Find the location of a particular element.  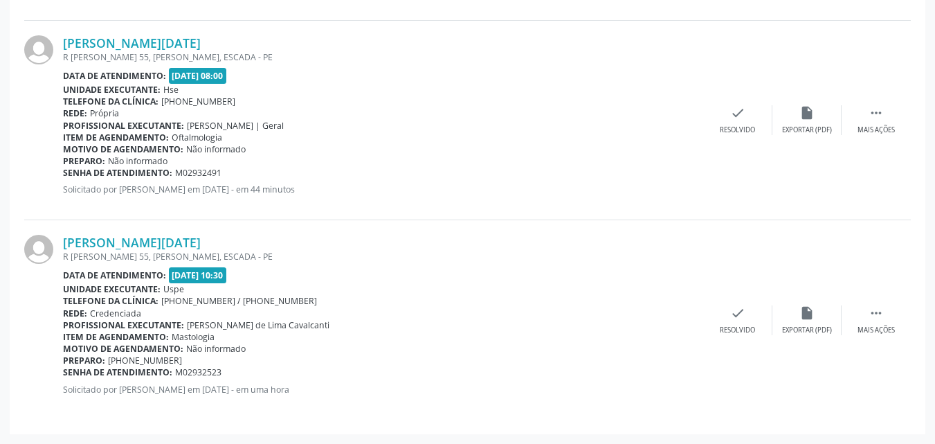

span: Uspe is located at coordinates (174, 289).